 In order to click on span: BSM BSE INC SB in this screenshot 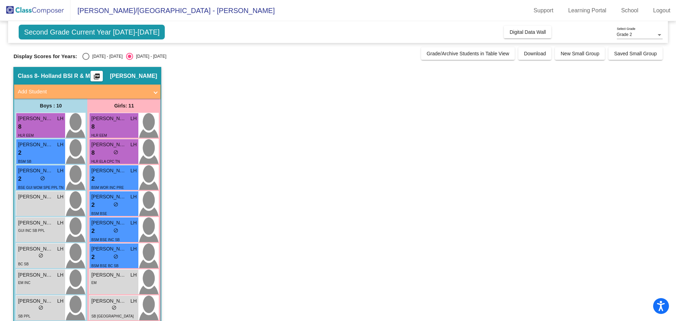, I will do `click(105, 240)`.